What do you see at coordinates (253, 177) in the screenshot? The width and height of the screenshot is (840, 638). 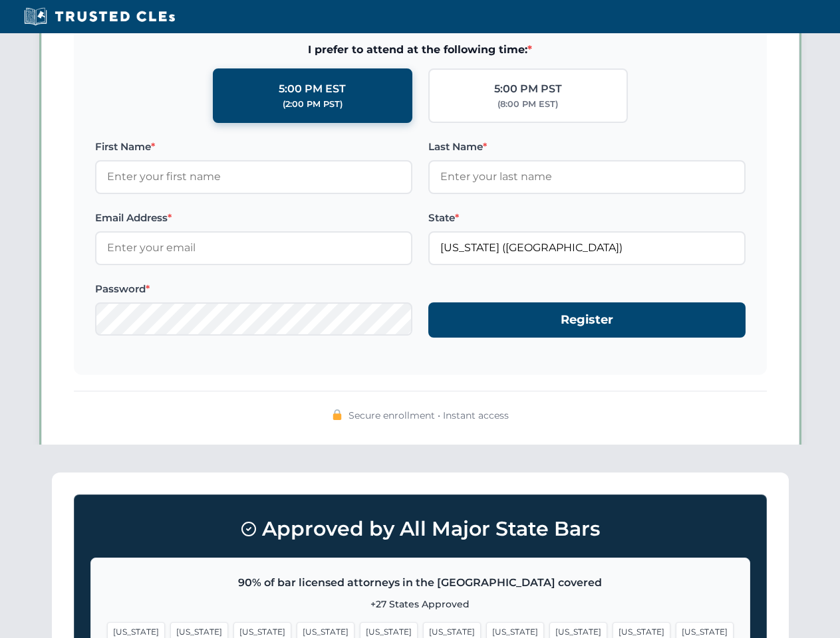 I see `input: Enter your first name` at bounding box center [253, 177].